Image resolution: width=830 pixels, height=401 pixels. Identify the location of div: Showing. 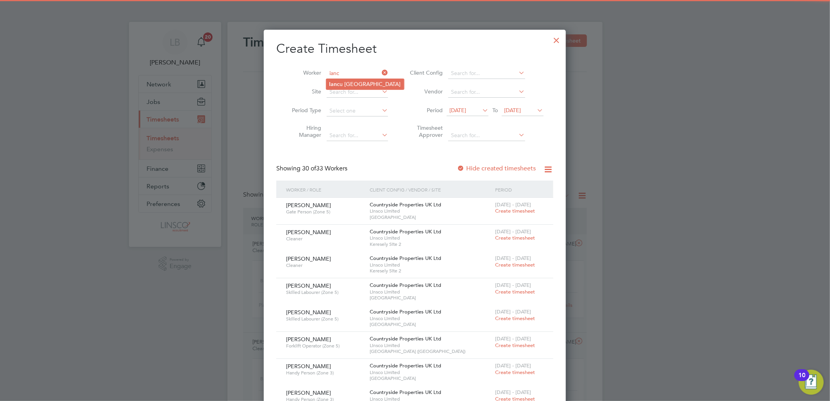
(313, 169).